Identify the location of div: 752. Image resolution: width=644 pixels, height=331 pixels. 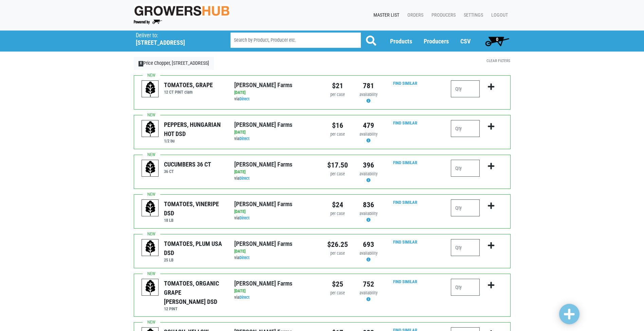
(368, 285).